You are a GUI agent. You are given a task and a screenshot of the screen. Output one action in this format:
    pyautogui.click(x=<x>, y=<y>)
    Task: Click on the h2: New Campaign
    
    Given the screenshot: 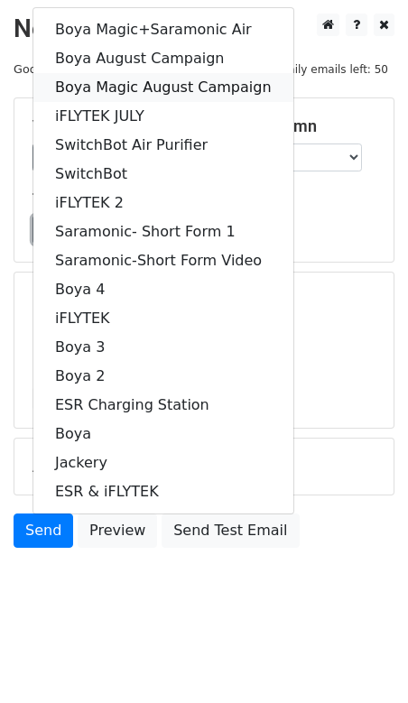 What is the action you would take?
    pyautogui.click(x=204, y=29)
    